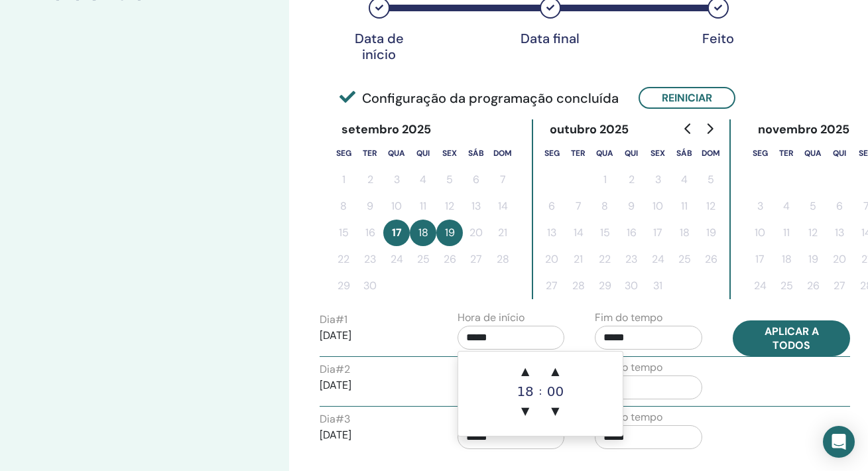 The width and height of the screenshot is (868, 471). I want to click on div: 00, so click(556, 392).